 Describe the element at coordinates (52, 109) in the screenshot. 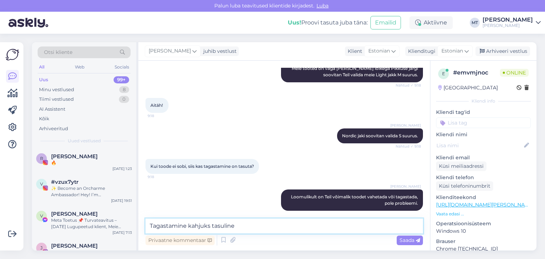

I see `div: AI Assistent` at that location.